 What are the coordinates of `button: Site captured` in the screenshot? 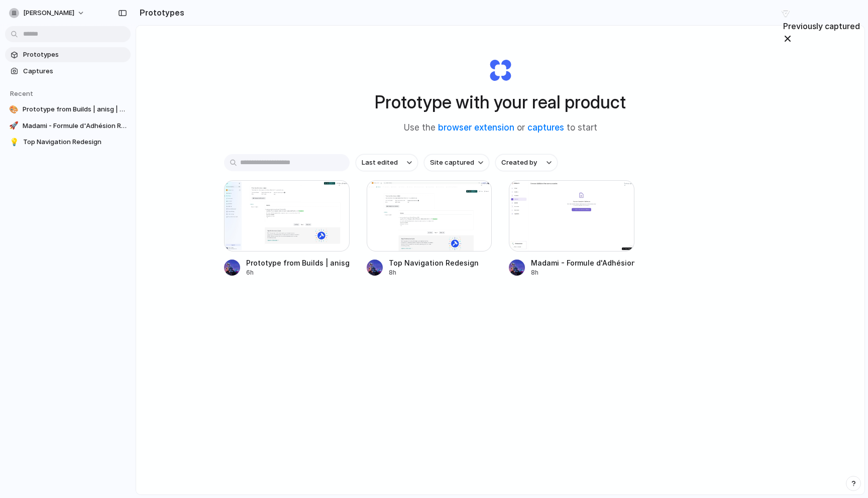 It's located at (457, 163).